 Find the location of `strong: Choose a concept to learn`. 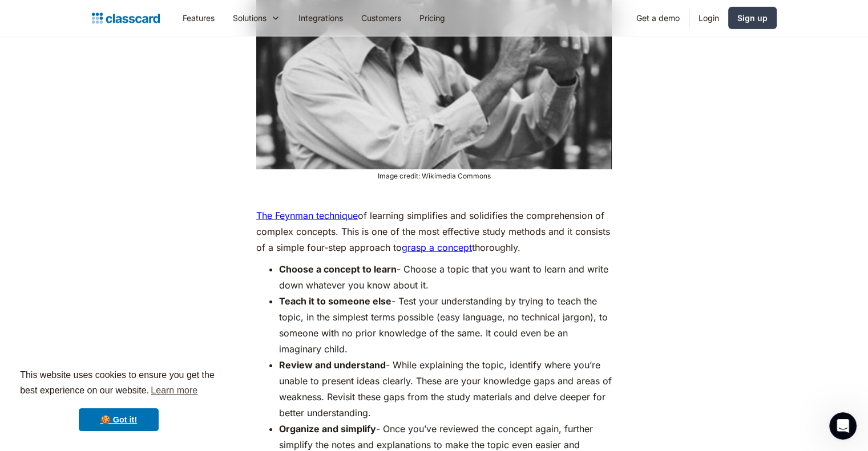

strong: Choose a concept to learn is located at coordinates (338, 269).